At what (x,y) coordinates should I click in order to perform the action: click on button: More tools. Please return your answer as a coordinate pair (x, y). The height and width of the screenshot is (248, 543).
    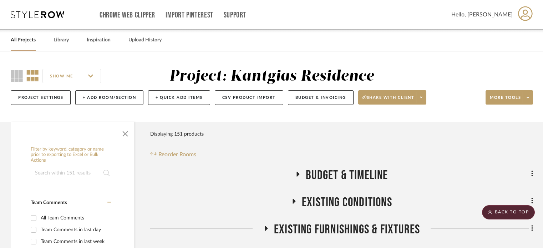
    Looking at the image, I should click on (509, 97).